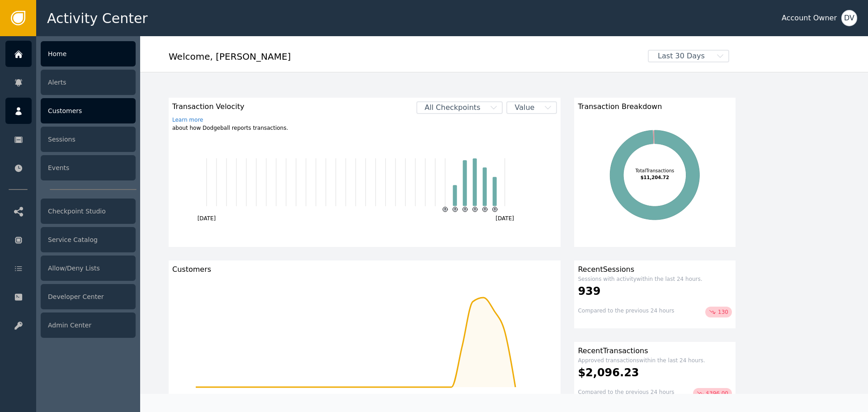 The height and width of the screenshot is (412, 868). I want to click on a: Allow/Deny Lists, so click(70, 268).